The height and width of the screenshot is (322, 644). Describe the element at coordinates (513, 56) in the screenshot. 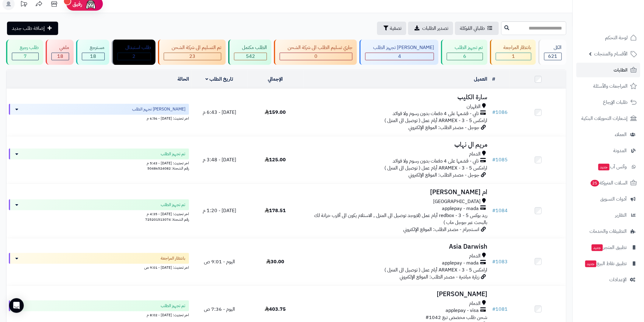

I see `span: 1` at that location.